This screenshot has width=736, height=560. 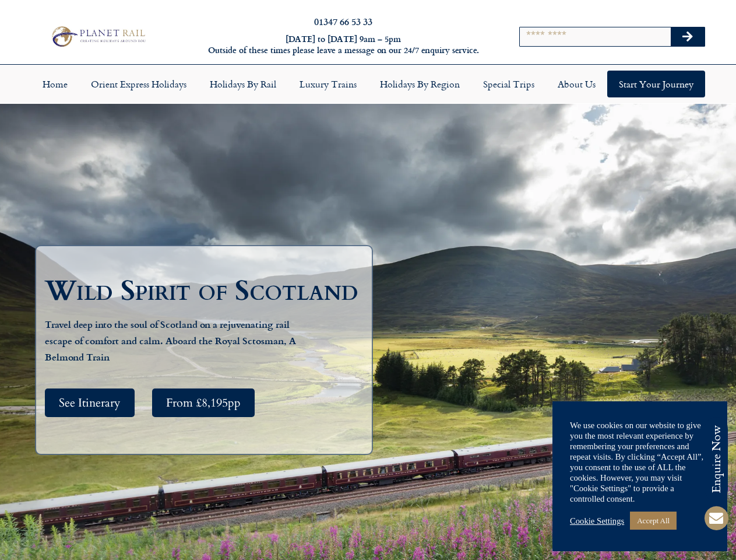 I want to click on span: See Itinerary, so click(x=90, y=402).